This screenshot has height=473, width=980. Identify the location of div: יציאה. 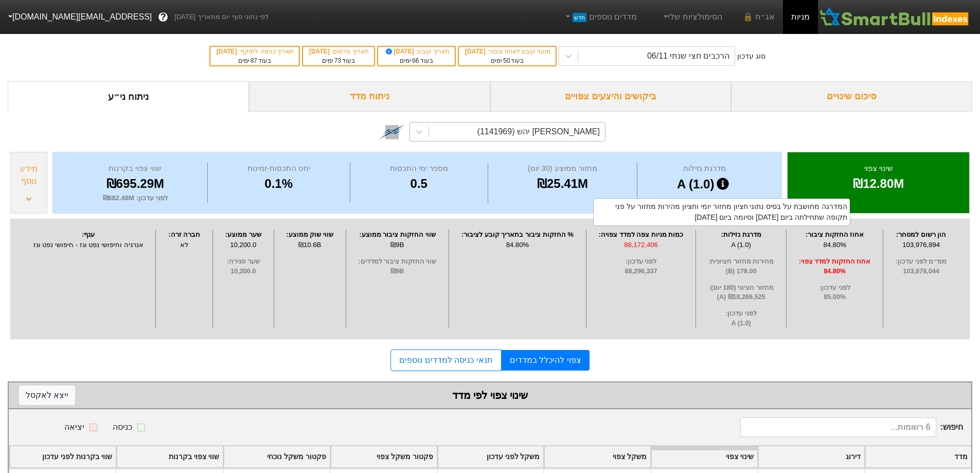
(74, 427).